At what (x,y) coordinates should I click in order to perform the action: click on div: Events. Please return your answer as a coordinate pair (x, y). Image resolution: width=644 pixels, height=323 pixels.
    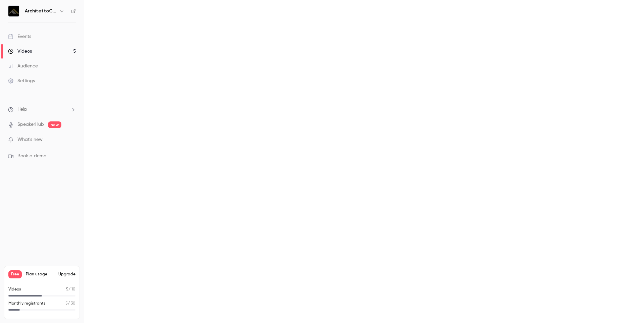
    Looking at the image, I should click on (19, 36).